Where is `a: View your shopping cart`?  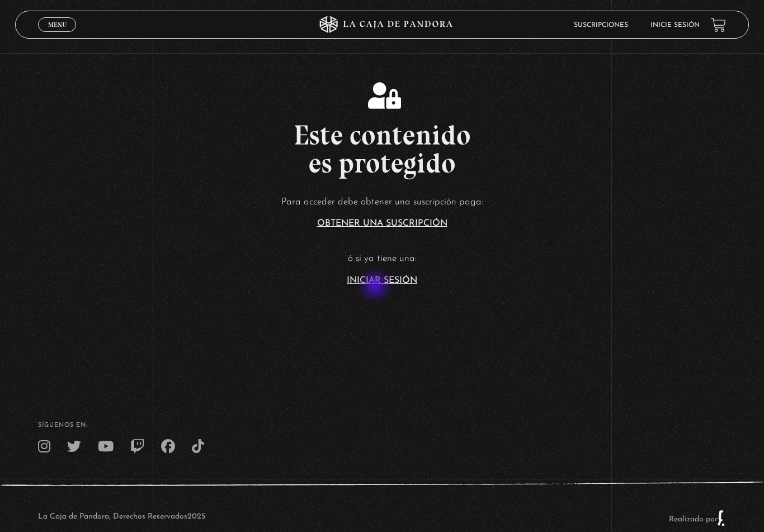
a: View your shopping cart is located at coordinates (719, 25).